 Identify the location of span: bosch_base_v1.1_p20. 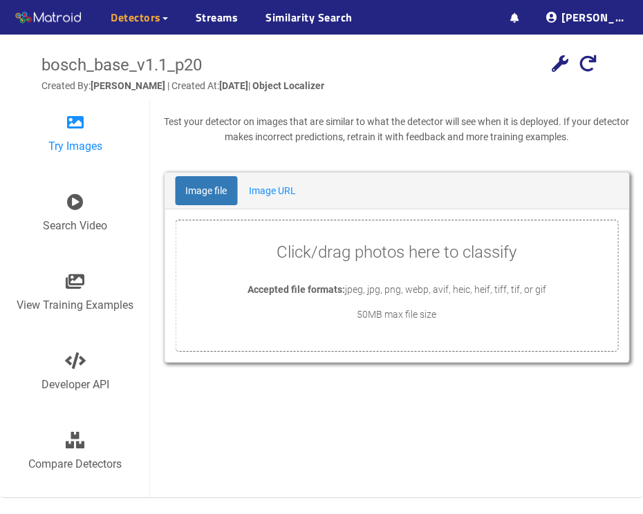
(122, 65).